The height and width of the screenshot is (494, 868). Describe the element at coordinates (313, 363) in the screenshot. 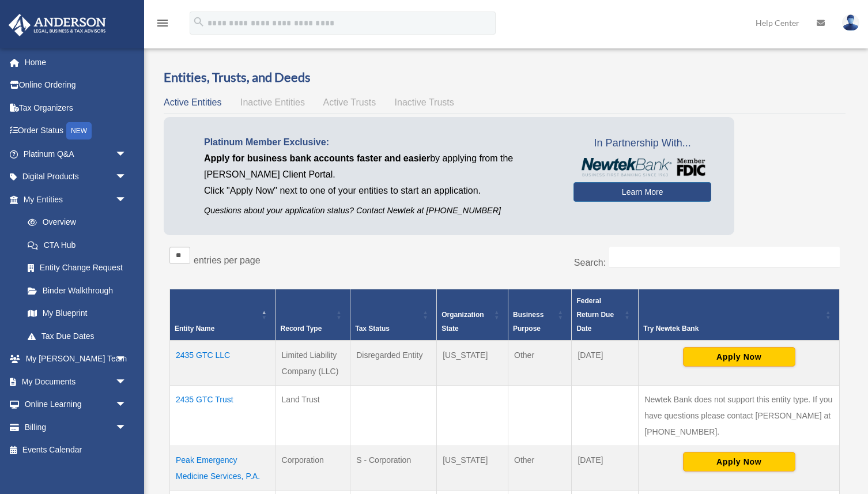

I see `td: Limited Liability Company (LLC)` at that location.